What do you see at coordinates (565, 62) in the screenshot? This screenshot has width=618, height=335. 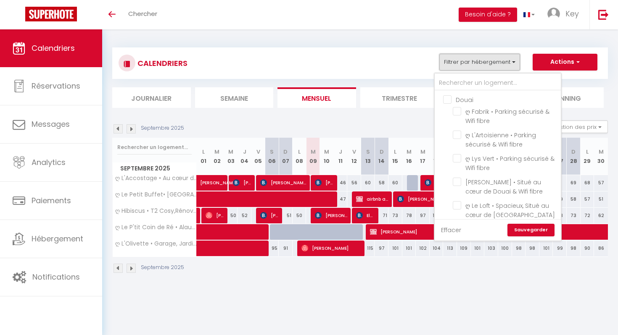 I see `button: Actions` at bounding box center [565, 62].